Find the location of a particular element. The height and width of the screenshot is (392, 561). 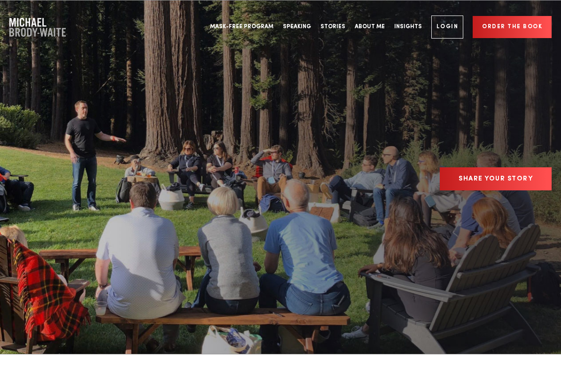

a: Speaking is located at coordinates (297, 26).